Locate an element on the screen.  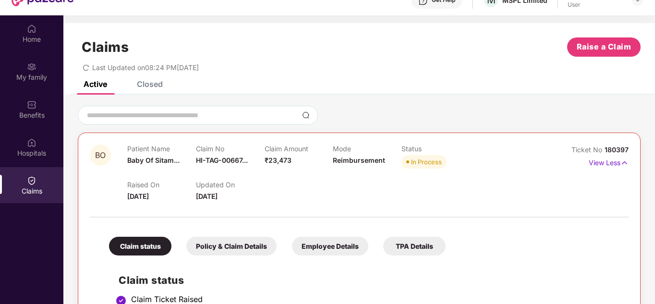
div: Claim status is located at coordinates (140, 246).